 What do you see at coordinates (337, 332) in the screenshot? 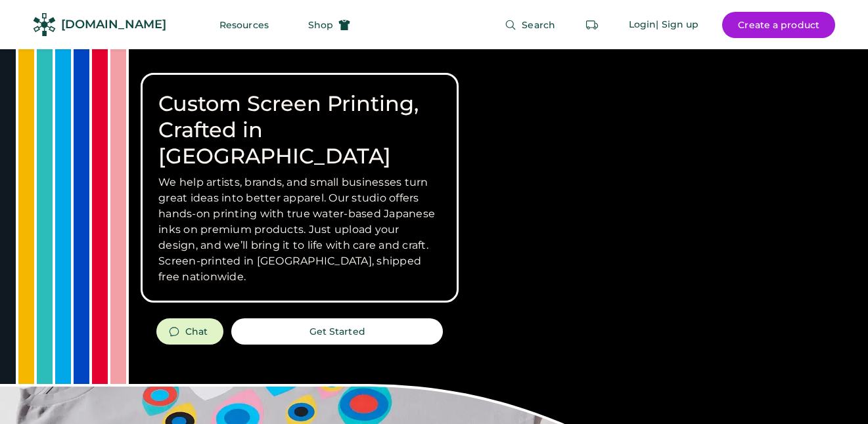
I see `button: Get Started` at bounding box center [337, 332].